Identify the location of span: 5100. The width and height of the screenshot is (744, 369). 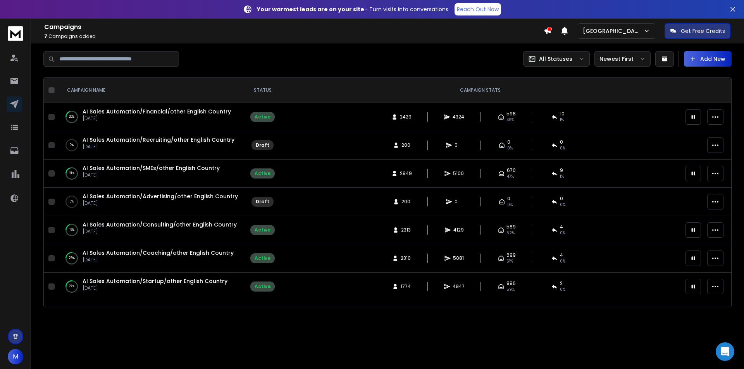
(459, 174).